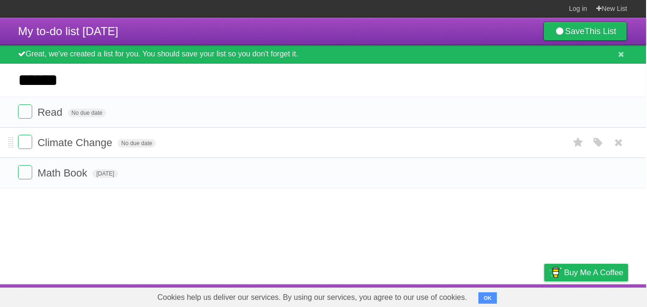 The width and height of the screenshot is (647, 307). I want to click on label: Star task, so click(579, 142).